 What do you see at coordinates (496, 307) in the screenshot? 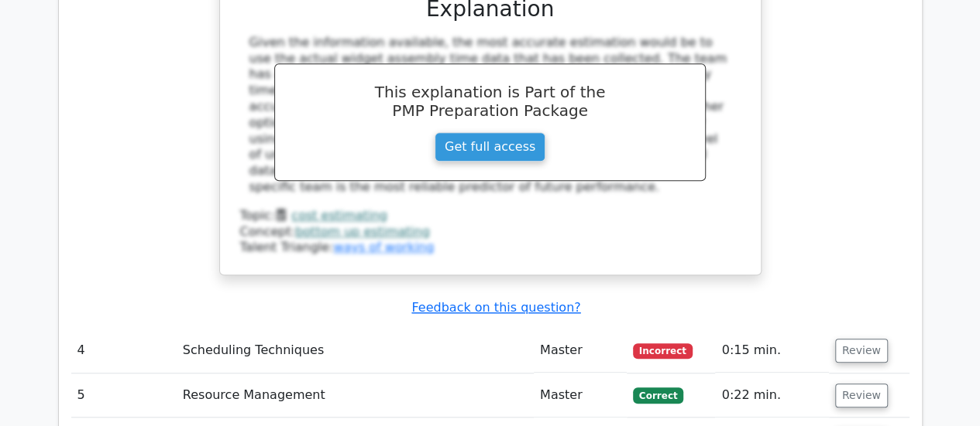
I see `a: Feedback on this question?` at bounding box center [496, 307].